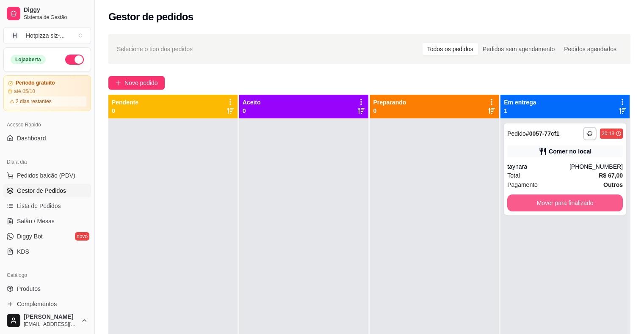 The image size is (644, 334). Describe the element at coordinates (570, 151) in the screenshot. I see `div: Comer no local` at that location.